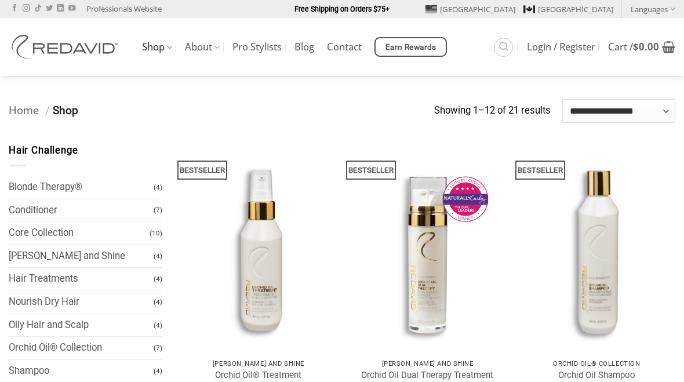 This screenshot has height=382, width=684. Describe the element at coordinates (596, 248) in the screenshot. I see `img: REDAVID Orchid Oil Shampoo` at that location.